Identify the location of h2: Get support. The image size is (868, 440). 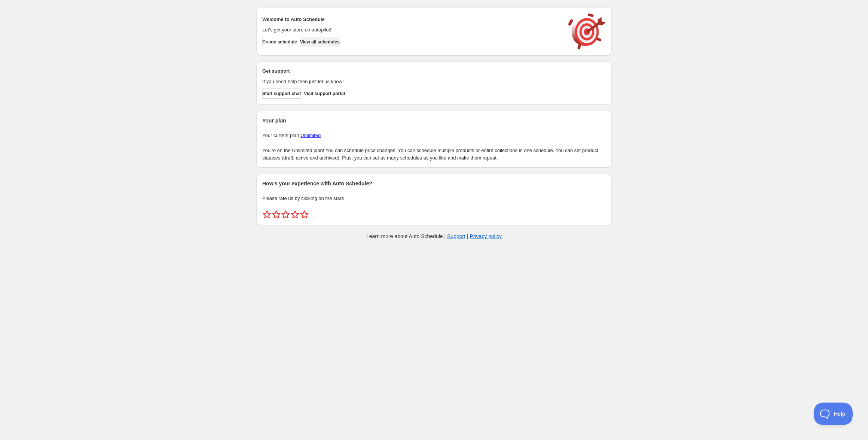
(412, 71).